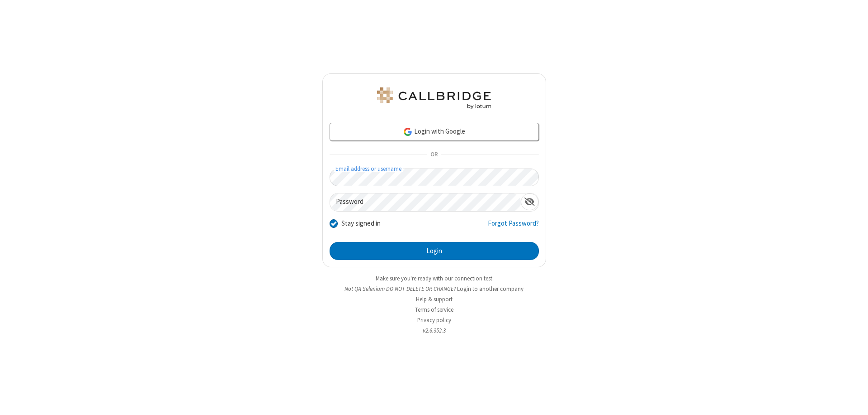 This screenshot has width=868, height=415. I want to click on label: Stay signed in, so click(361, 223).